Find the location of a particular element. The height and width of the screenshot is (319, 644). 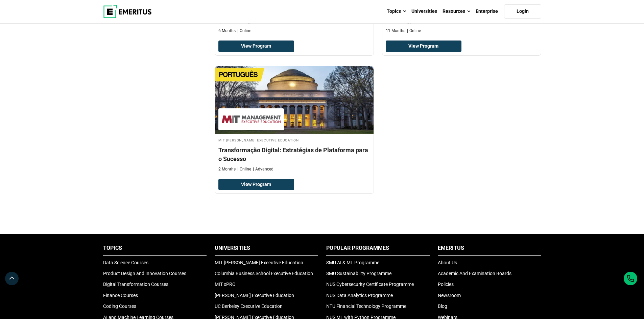

p: Advanced is located at coordinates (263, 169).